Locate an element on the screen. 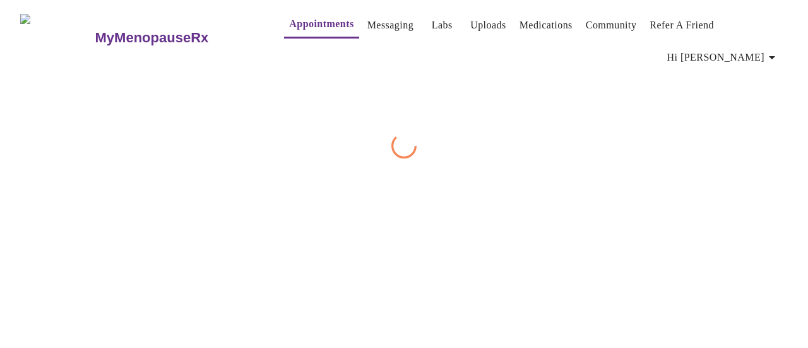 This screenshot has height=348, width=808. a: MyMenopauseRx is located at coordinates (176, 38).